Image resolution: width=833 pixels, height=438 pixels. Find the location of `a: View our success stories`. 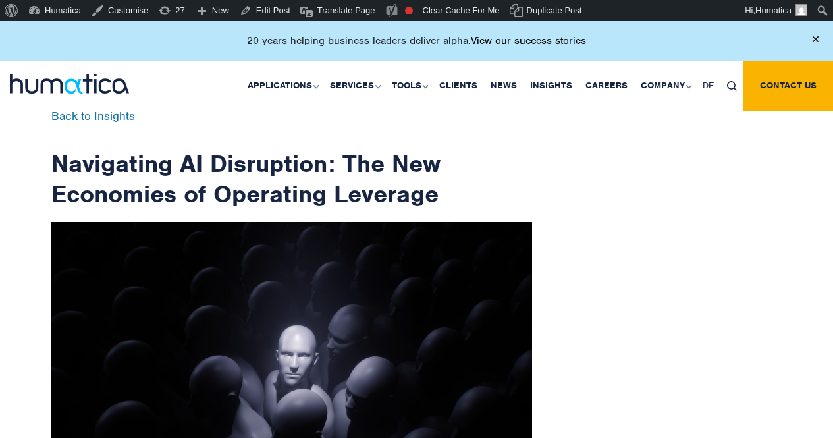

a: View our success stories is located at coordinates (528, 41).